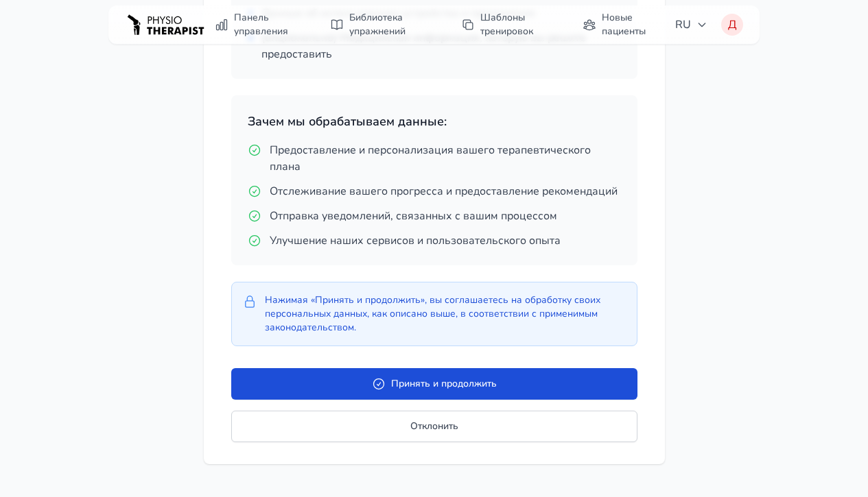 The image size is (868, 497). Describe the element at coordinates (441, 46) in the screenshot. I see `span: (опционально) Медицинская информация, которую вы решите предоставить` at that location.